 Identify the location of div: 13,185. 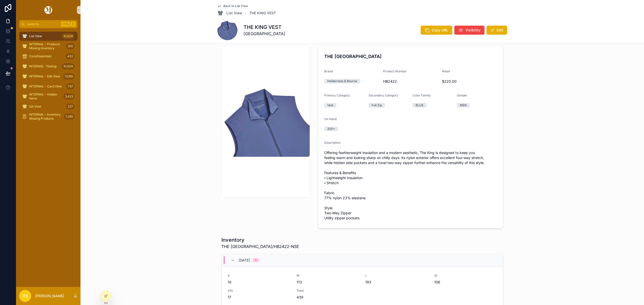
(69, 76).